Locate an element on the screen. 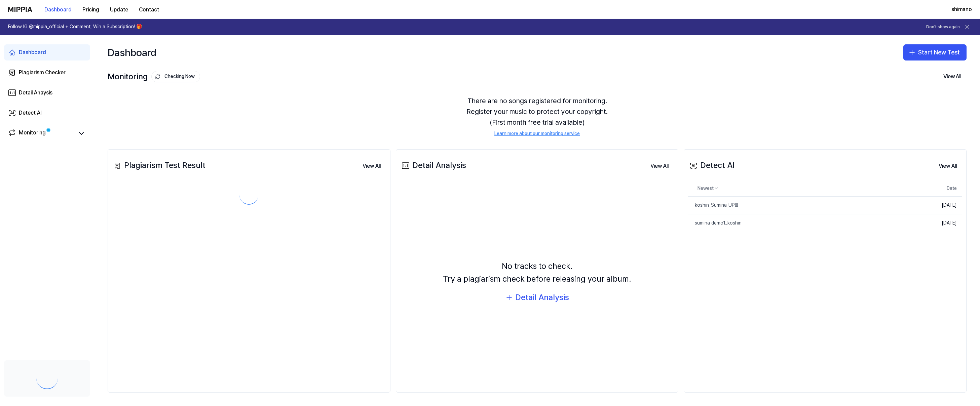 This screenshot has width=980, height=406. button: Don't show again is located at coordinates (944, 27).